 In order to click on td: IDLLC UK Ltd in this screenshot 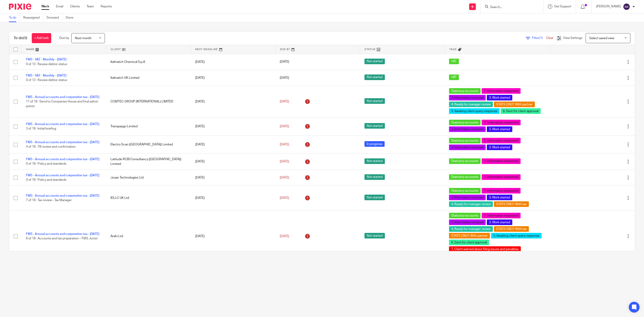, I will do `click(148, 198)`.